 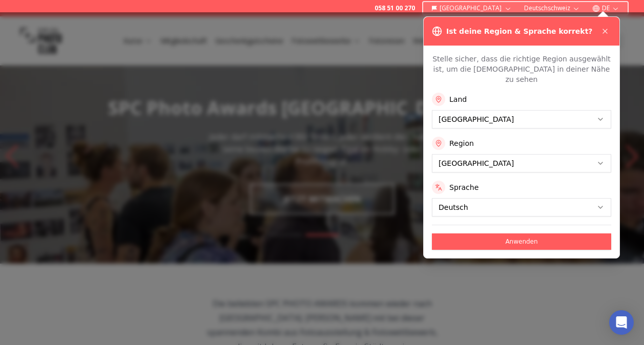 What do you see at coordinates (606, 8) in the screenshot?
I see `button: DE` at bounding box center [606, 8].